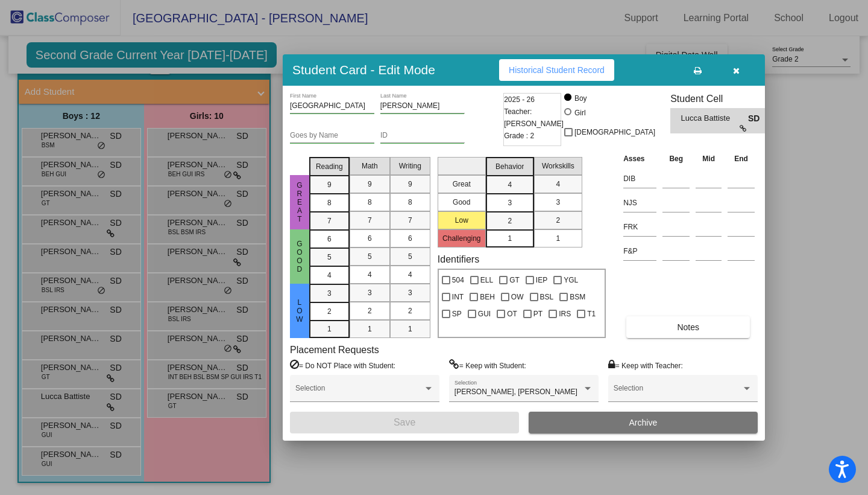 This screenshot has width=868, height=495. I want to click on label: = Do NOT Place with Student:, so click(342, 365).